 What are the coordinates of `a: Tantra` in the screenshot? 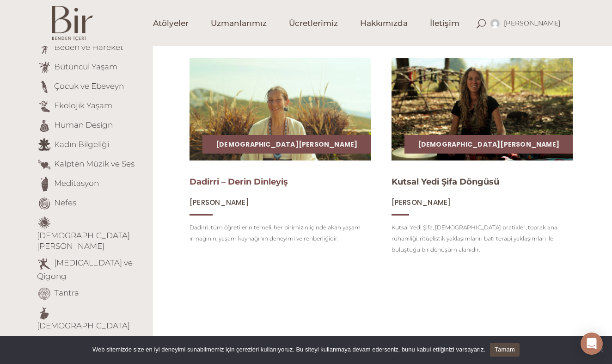 It's located at (66, 293).